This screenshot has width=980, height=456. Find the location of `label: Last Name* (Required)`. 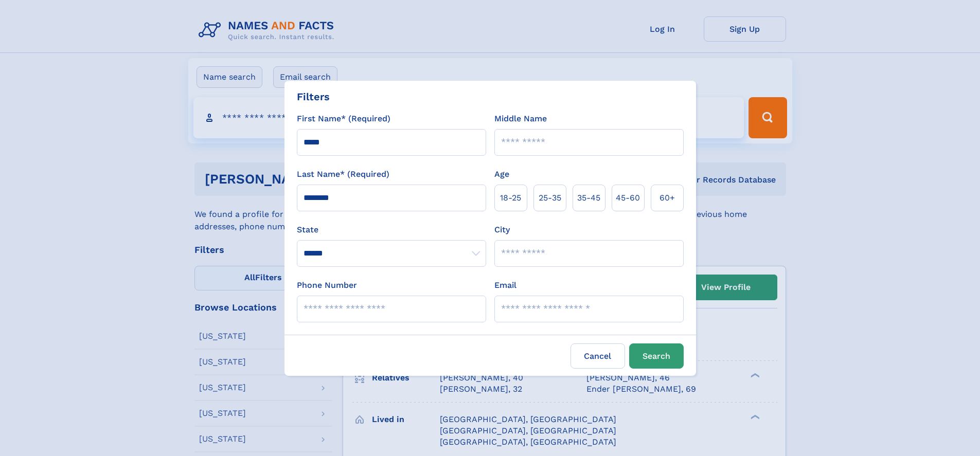

label: Last Name* (Required) is located at coordinates (343, 174).